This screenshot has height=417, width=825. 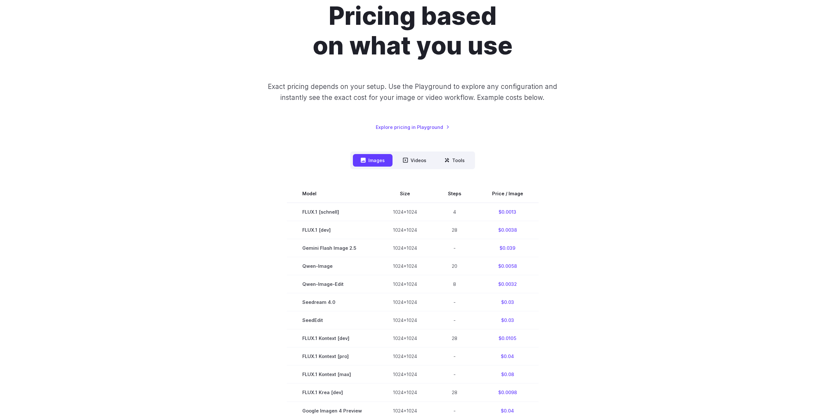 What do you see at coordinates (332, 339) in the screenshot?
I see `td: FLUX.1 Kontext [dev]` at bounding box center [332, 339].